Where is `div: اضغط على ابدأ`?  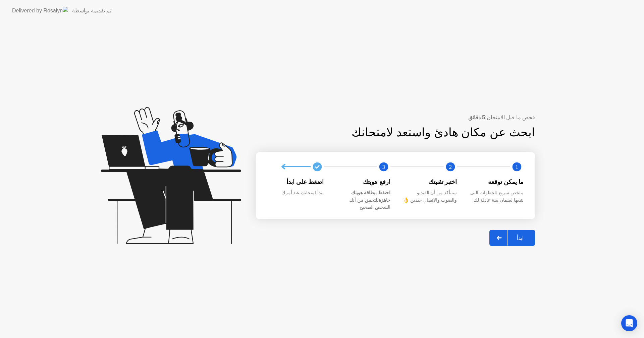 div: اضغط على ابدأ is located at coordinates (296, 182).